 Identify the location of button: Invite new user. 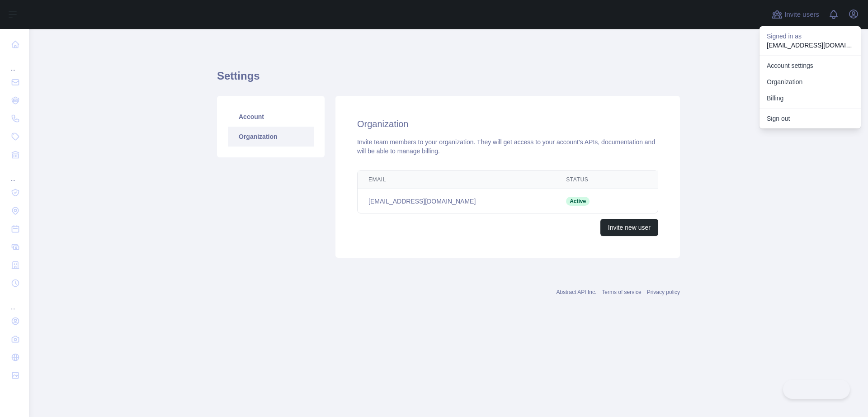
(630, 227).